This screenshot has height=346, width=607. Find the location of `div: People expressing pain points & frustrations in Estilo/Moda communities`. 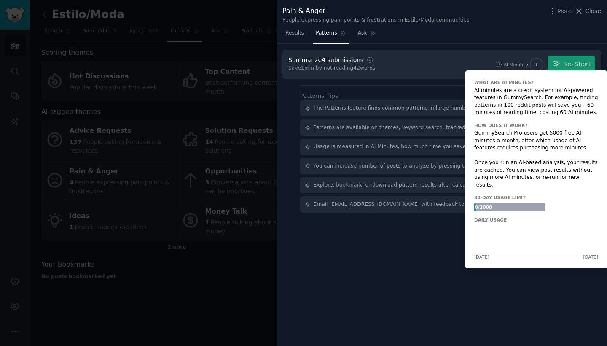

div: People expressing pain points & frustrations in Estilo/Moda communities is located at coordinates (376, 20).